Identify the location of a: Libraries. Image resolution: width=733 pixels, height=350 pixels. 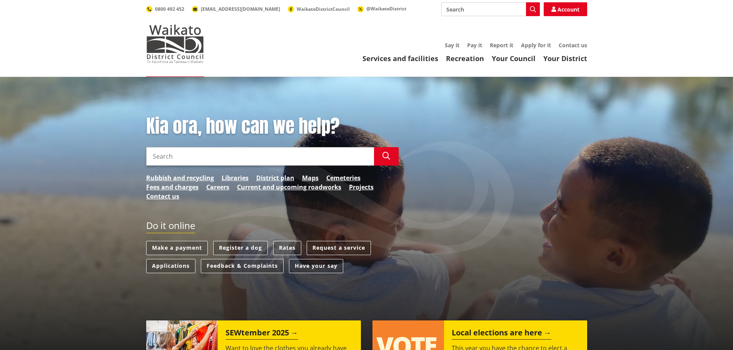
(235, 178).